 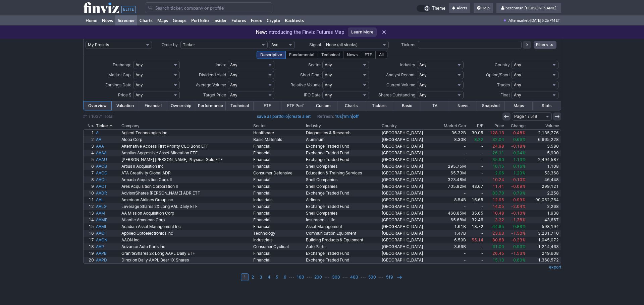 I want to click on span: -0.99%, so click(x=518, y=200).